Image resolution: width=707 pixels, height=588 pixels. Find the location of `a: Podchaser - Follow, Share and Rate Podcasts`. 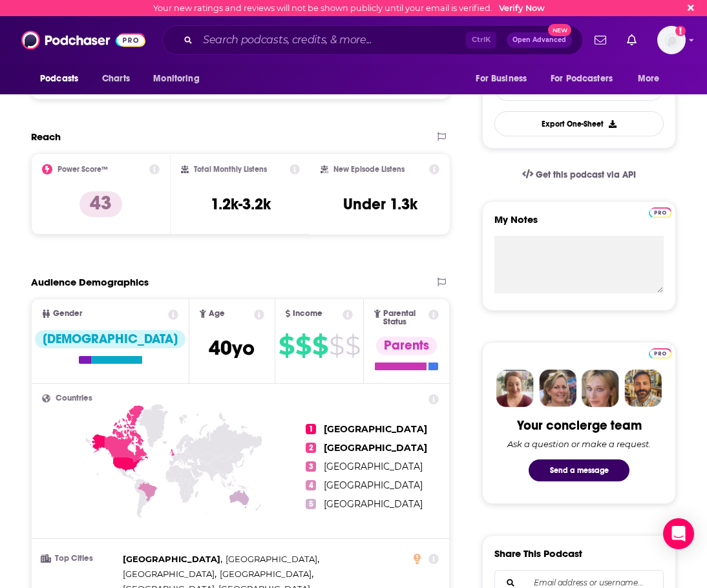

a: Podchaser - Follow, Share and Rate Podcasts is located at coordinates (83, 40).